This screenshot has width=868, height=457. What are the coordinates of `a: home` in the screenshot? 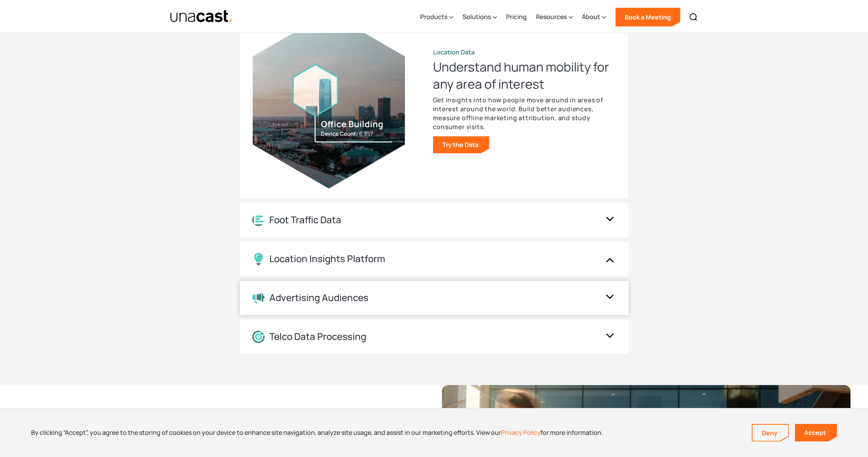 It's located at (201, 16).